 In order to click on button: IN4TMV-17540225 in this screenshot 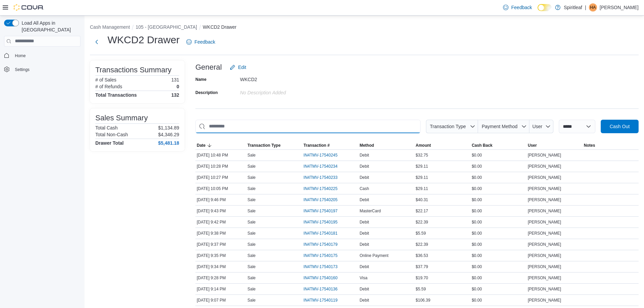, I will do `click(324, 189)`.